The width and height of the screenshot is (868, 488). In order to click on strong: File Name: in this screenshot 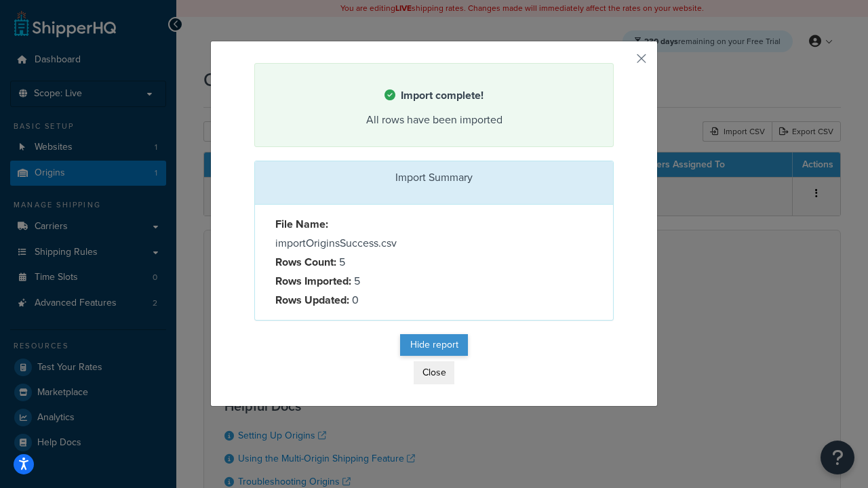, I will do `click(301, 224)`.